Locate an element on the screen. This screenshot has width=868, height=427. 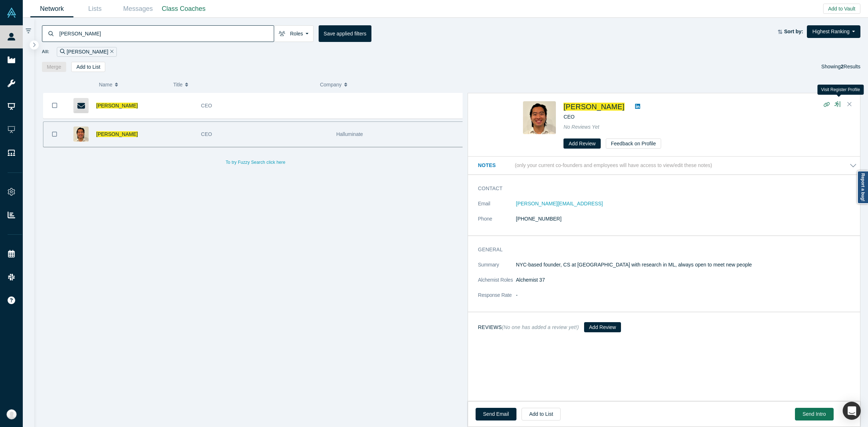
button: Name is located at coordinates (132, 84).